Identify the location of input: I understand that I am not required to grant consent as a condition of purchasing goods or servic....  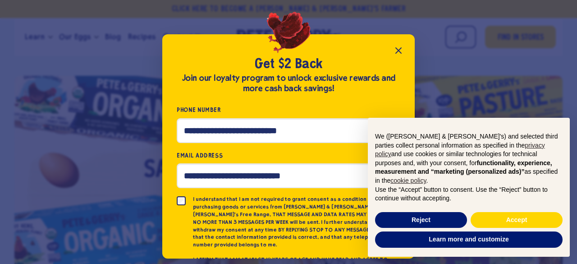
(181, 201).